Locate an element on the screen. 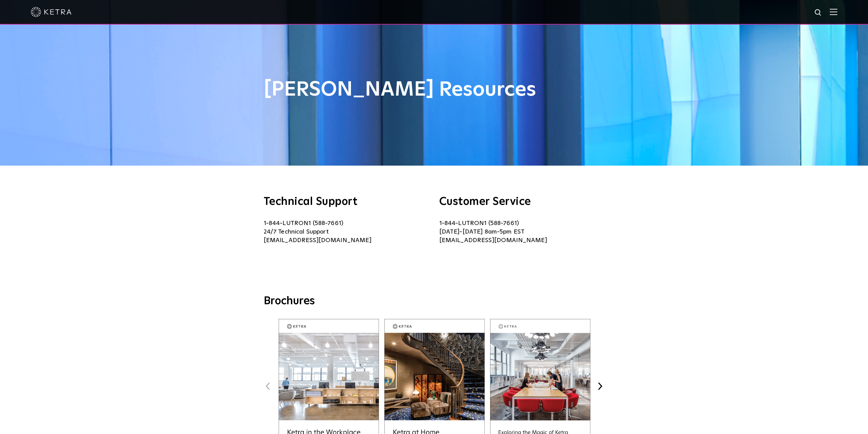 Image resolution: width=868 pixels, height=434 pixels. button: Previous is located at coordinates (268, 386).